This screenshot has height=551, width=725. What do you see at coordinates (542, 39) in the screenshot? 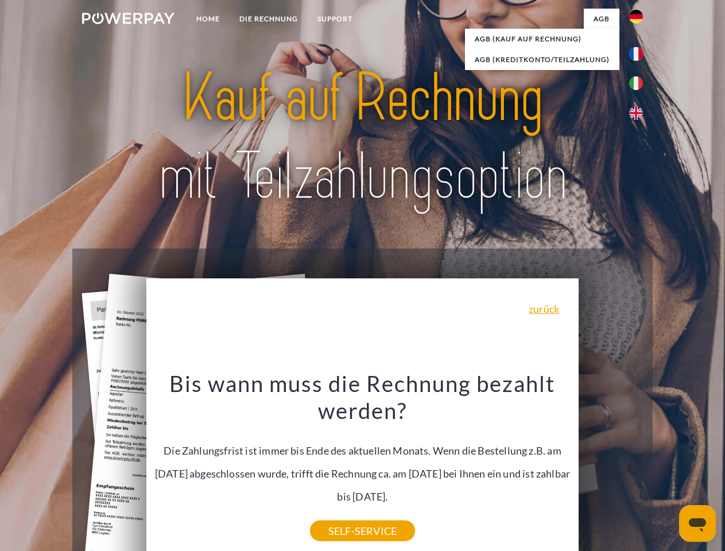
I see `a: AGB (Kauf auf Rechnung)` at bounding box center [542, 39].